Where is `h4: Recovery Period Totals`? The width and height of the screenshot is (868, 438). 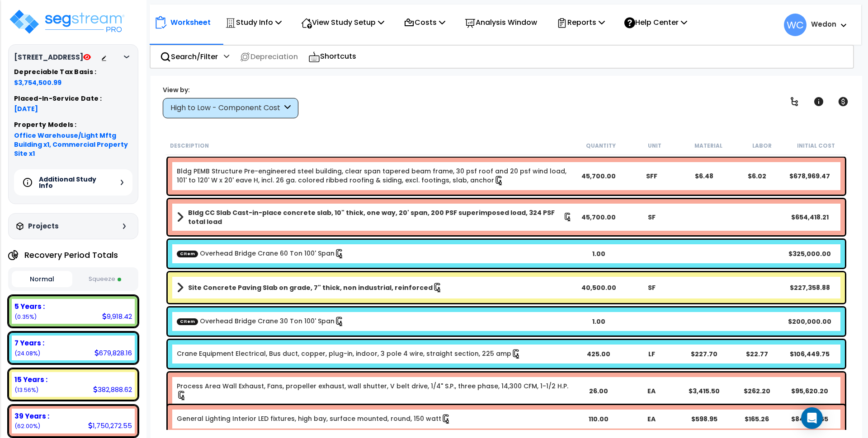
h4: Recovery Period Totals is located at coordinates (71, 255).